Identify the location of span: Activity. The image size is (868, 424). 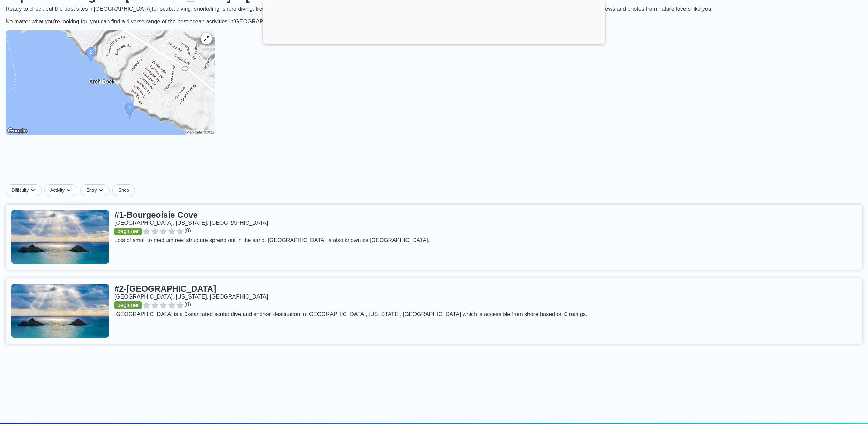
(57, 191).